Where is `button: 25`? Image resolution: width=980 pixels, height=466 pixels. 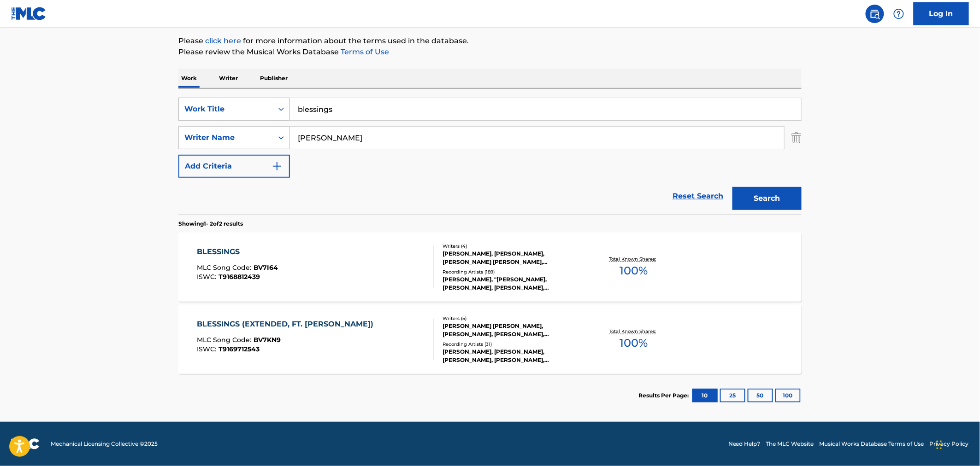 button: 25 is located at coordinates (732, 396).